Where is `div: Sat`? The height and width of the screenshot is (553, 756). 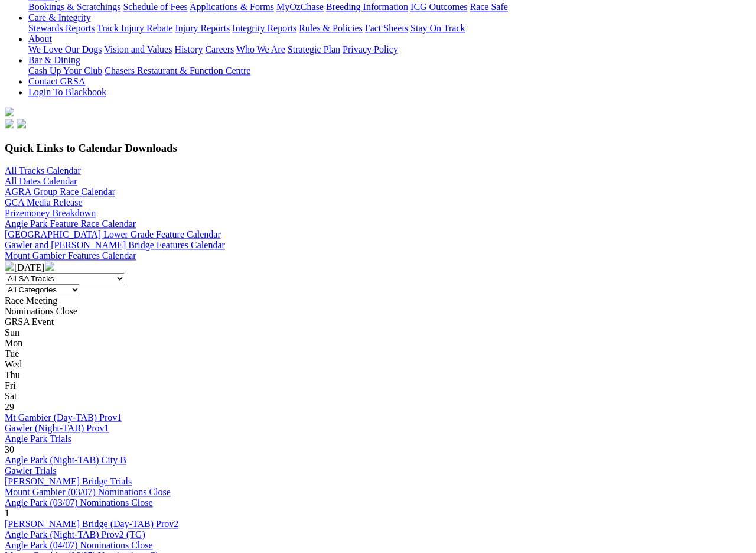 div: Sat is located at coordinates (378, 397).